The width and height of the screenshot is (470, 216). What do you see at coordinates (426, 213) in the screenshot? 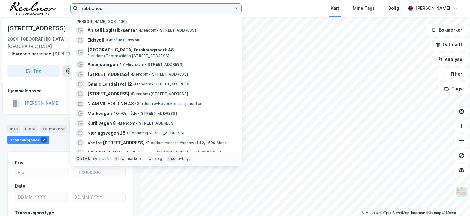
I see `a: Improve this map` at bounding box center [426, 213].